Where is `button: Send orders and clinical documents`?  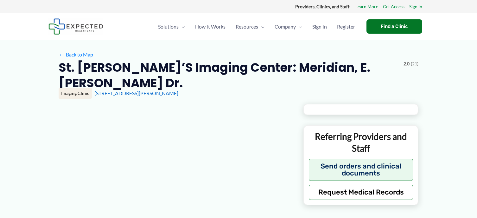
button: Send orders and clinical documents is located at coordinates (361, 170).